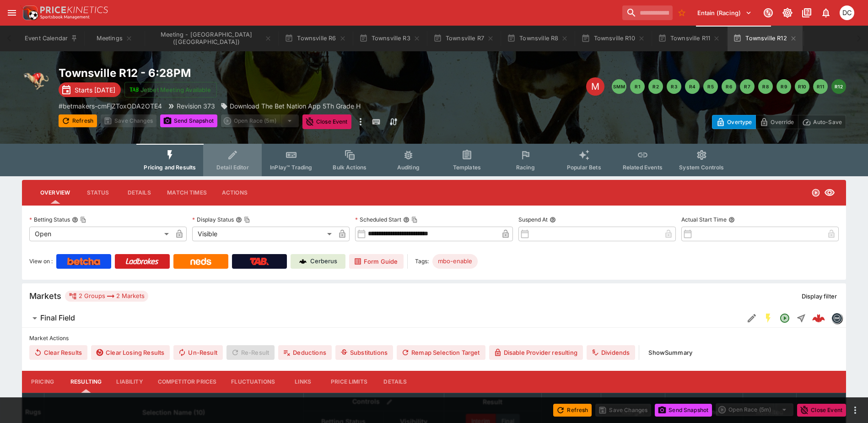  I want to click on button: Overview, so click(55, 193).